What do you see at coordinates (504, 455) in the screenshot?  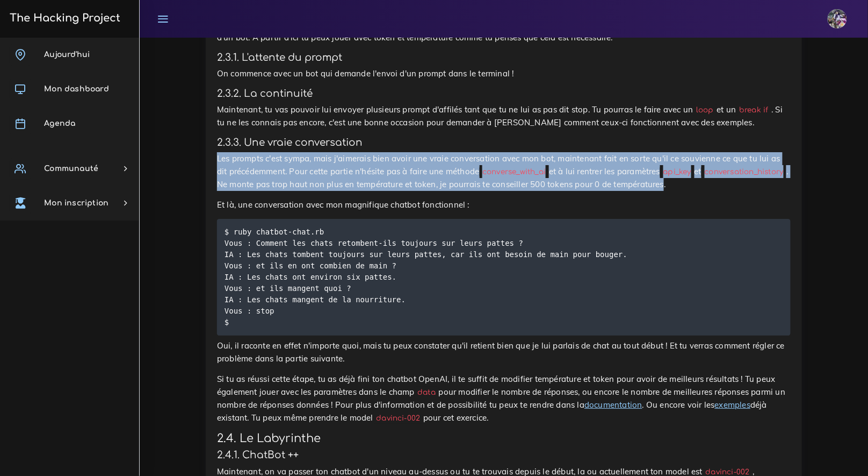 I see `h4: 2.4.1. ChatBot ++` at bounding box center [504, 455].